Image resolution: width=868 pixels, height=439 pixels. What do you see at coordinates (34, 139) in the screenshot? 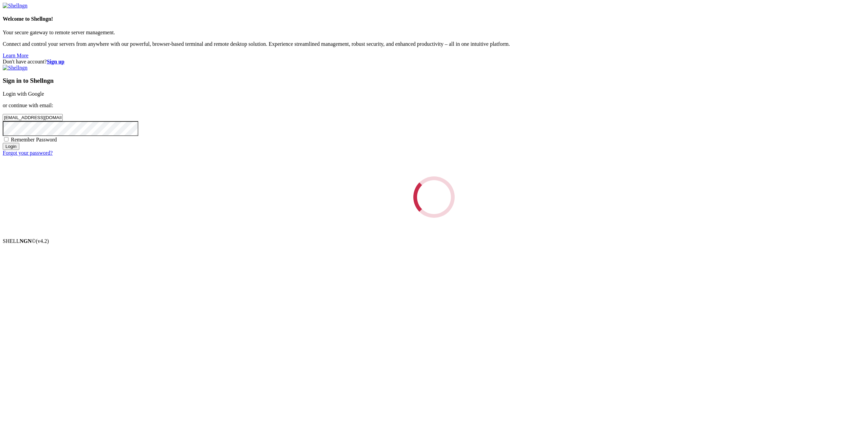
I see `span: Remember Password` at bounding box center [34, 139].